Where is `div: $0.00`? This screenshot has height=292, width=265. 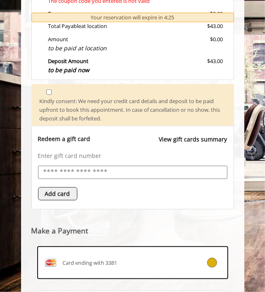
div: $0.00 is located at coordinates (193, 44).